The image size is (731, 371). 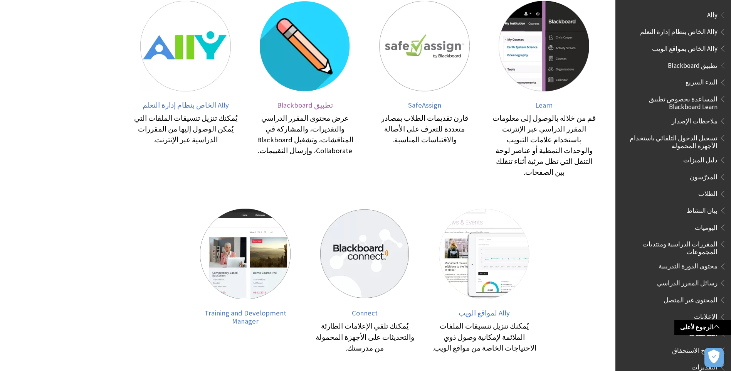 I want to click on div: يُمكنك تنزيل تنسيقات الملفات التي يُمكن الوصول إليها من المقررات الدراسية عبر الإنترنت., so click(x=186, y=129).